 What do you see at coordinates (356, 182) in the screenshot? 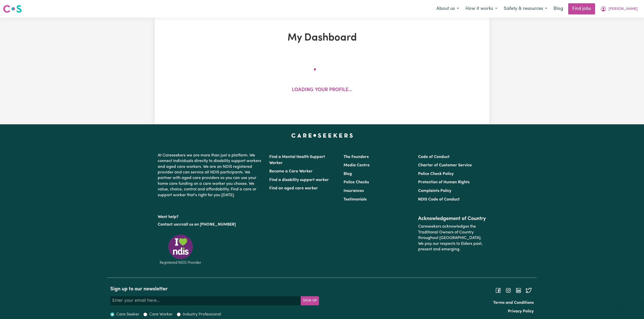
I see `a: Police Checks` at bounding box center [356, 182].